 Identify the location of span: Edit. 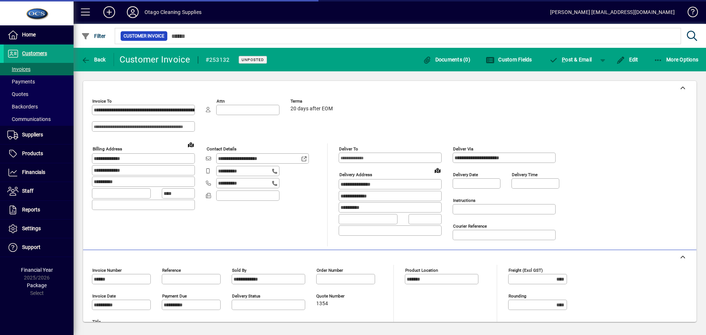
(628, 60).